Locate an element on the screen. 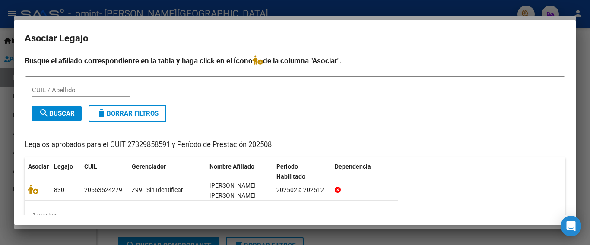  span: 830 is located at coordinates (59, 190).